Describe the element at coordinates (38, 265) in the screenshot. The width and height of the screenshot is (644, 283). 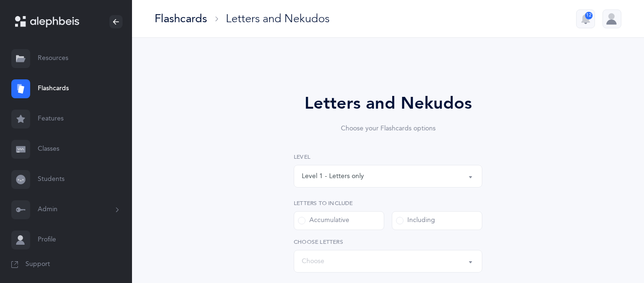
I see `span: Support` at that location.